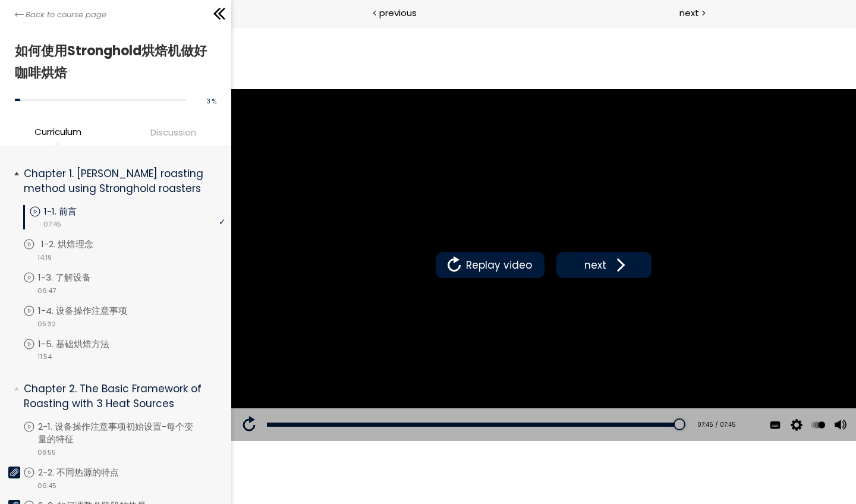 This screenshot has width=856, height=504. I want to click on span: 07:45, so click(52, 224).